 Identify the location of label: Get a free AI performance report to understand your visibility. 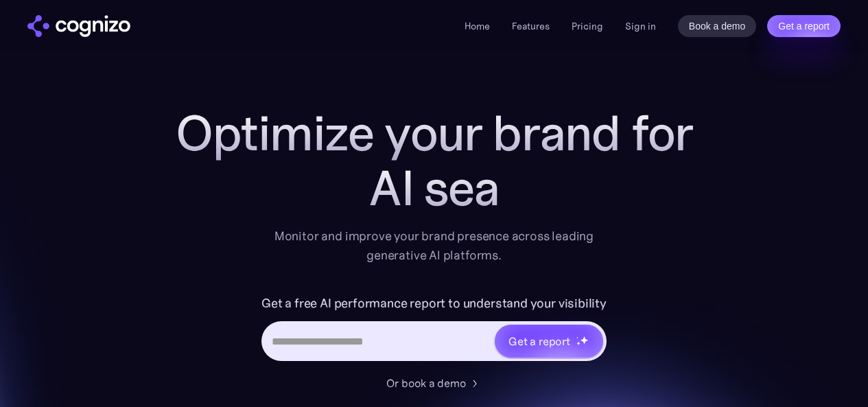
(434, 303).